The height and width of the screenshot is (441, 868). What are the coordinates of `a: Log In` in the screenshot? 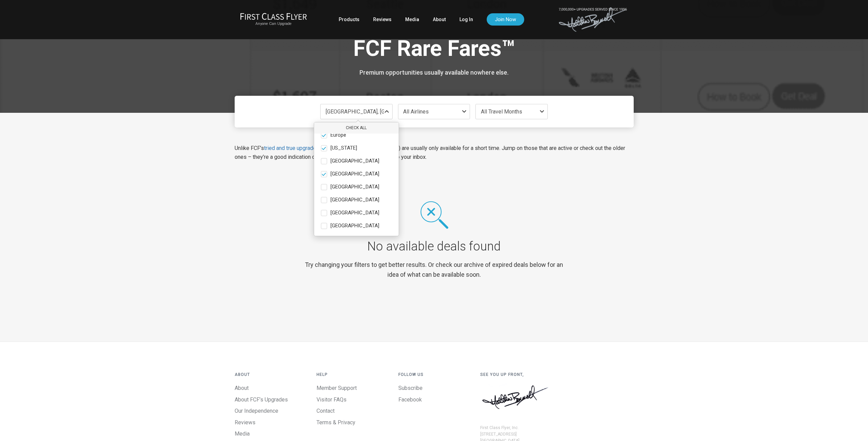 It's located at (466, 19).